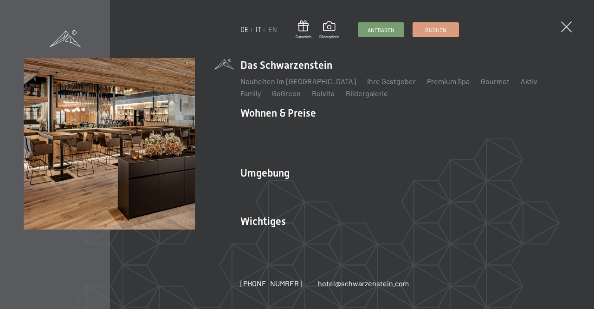 This screenshot has height=309, width=594. I want to click on a: Ihre Gastgeber, so click(391, 81).